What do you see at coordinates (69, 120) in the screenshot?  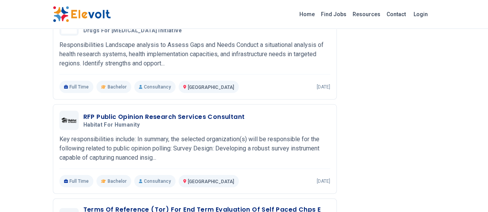 I see `img: Habitat for Humanity` at bounding box center [69, 120].